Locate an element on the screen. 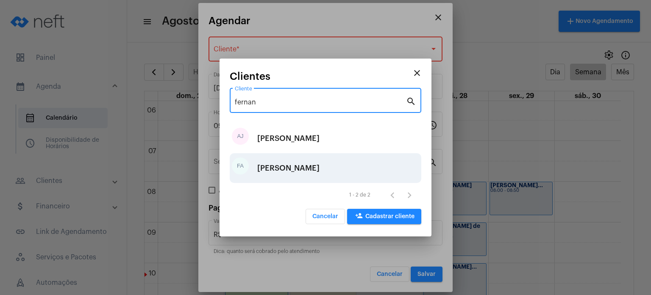 The height and width of the screenshot is (295, 651). div: FA is located at coordinates (240, 166).